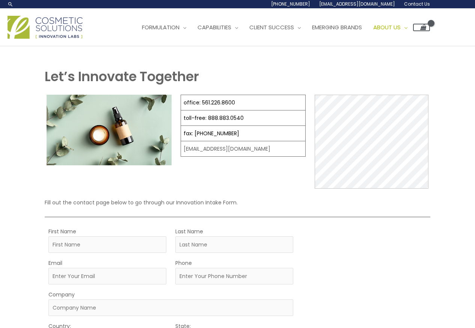 This screenshot has width=475, height=328. I want to click on img: Cosmetic Solutions Logo, so click(45, 27).